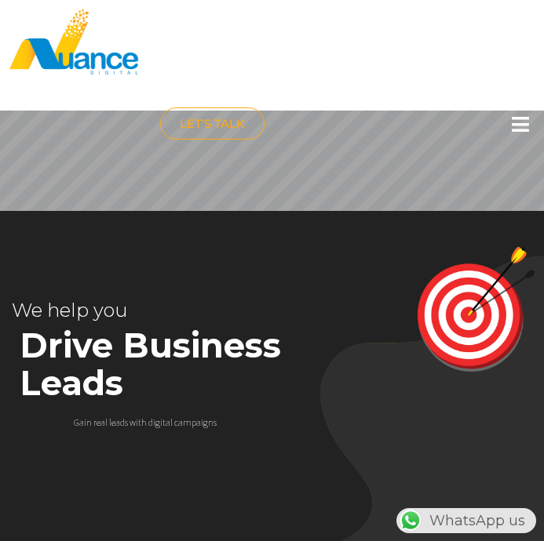 The height and width of the screenshot is (541, 544). Describe the element at coordinates (212, 123) in the screenshot. I see `a: LET'S TALK` at that location.